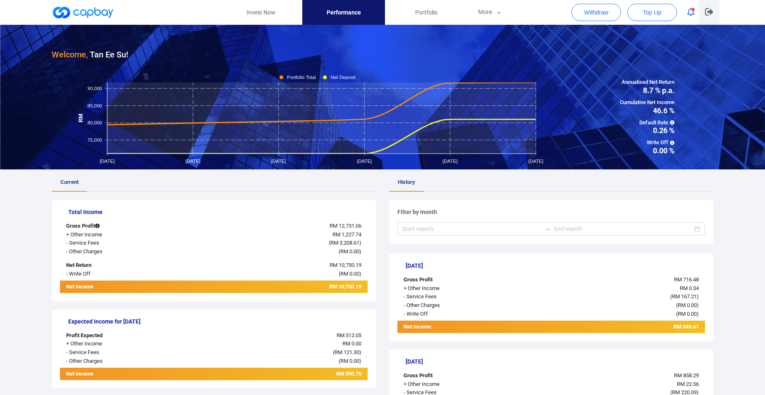 Image resolution: width=765 pixels, height=395 pixels. I want to click on span: RM 858.29, so click(686, 376).